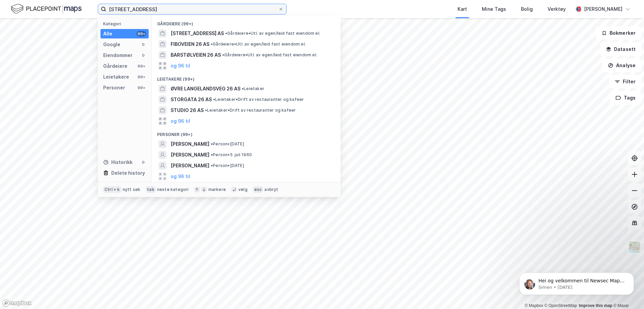 The width and height of the screenshot is (644, 309). What do you see at coordinates (271, 189) in the screenshot?
I see `div: avbryt` at bounding box center [271, 189].